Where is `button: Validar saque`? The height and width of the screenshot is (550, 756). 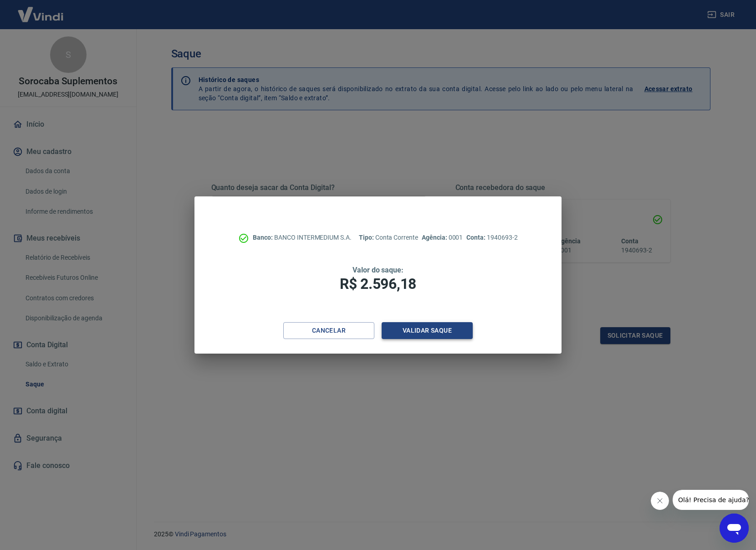 button: Validar saque is located at coordinates (428, 331).